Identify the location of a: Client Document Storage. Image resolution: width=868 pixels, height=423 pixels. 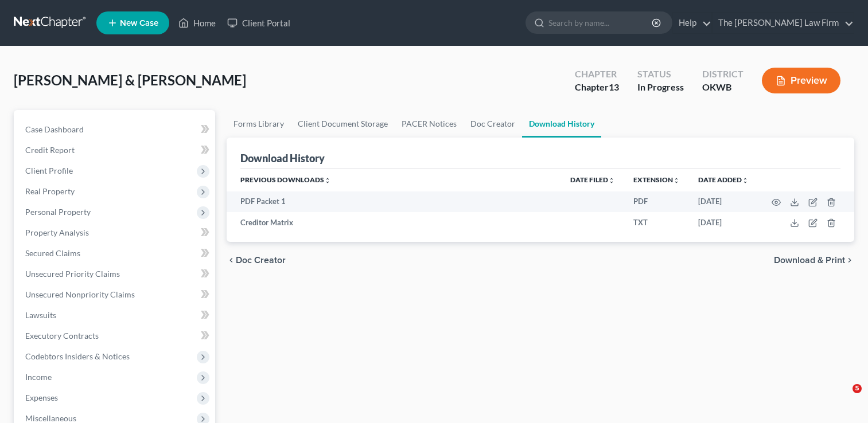
(342, 124).